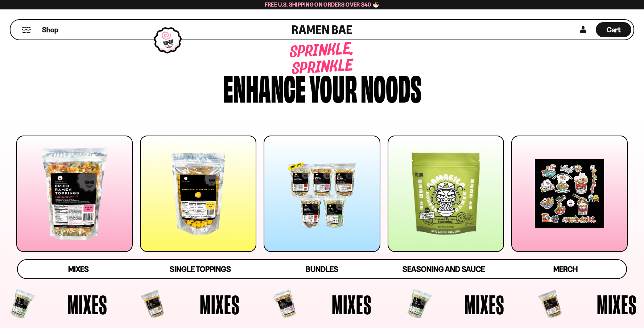  Describe the element at coordinates (613, 30) in the screenshot. I see `div: Cart` at that location.